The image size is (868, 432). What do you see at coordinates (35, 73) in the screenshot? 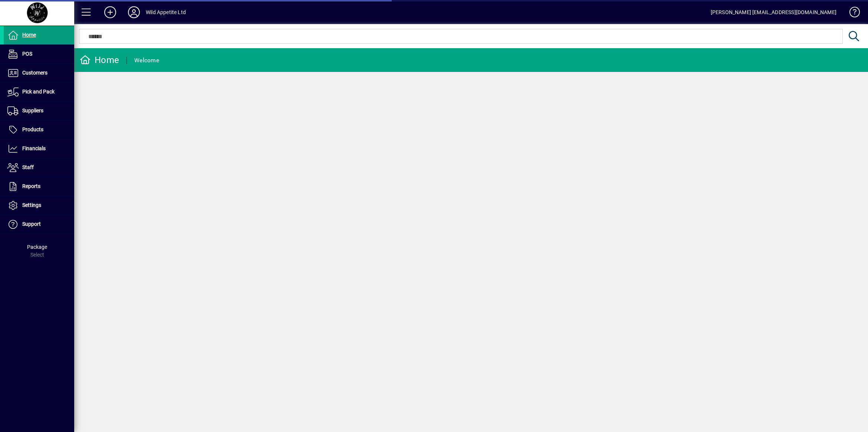
I see `span: Customers` at bounding box center [35, 73].